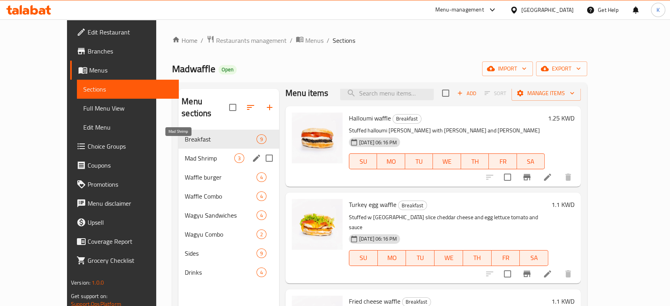 Image resolution: width=670 pixels, height=306 pixels. I want to click on button: Manage items, so click(546, 93).